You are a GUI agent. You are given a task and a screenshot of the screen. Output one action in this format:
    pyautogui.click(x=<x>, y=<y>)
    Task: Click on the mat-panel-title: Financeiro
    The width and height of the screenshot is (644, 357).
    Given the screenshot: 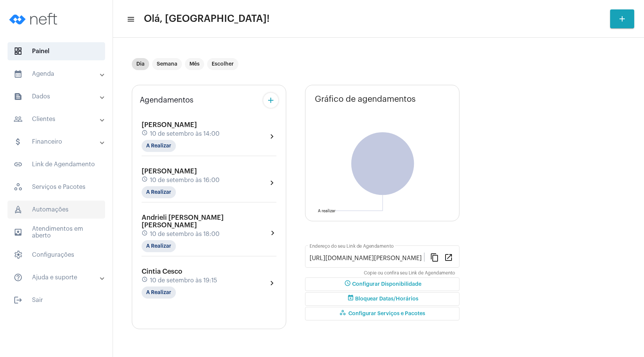 What is the action you would take?
    pyautogui.click(x=57, y=142)
    